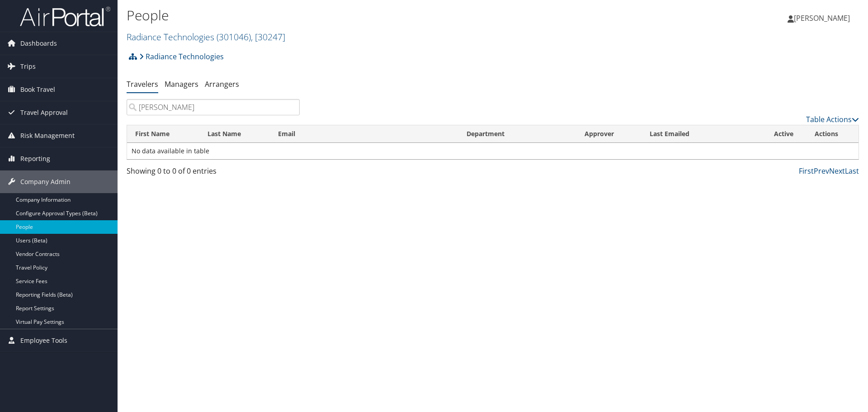 This screenshot has width=868, height=412. Describe the element at coordinates (234, 36) in the screenshot. I see `span: ( 301046 )` at that location.